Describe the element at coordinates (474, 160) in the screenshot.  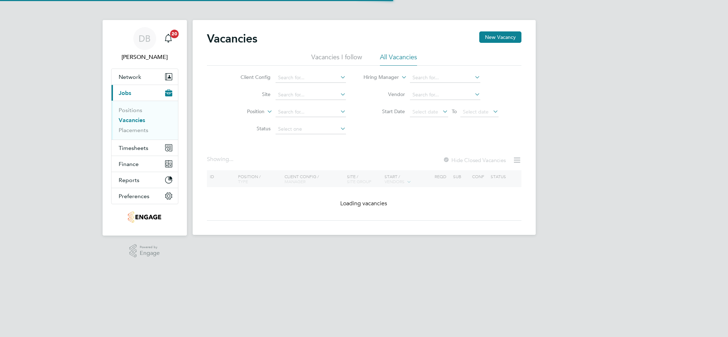
I see `label: Hide Closed Vacancies` at that location.